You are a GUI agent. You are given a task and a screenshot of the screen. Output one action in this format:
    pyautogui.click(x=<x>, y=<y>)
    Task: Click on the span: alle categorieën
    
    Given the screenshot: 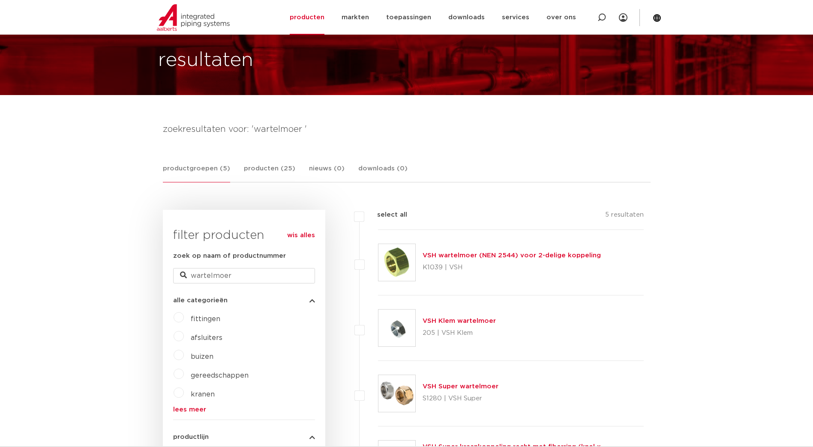 What is the action you would take?
    pyautogui.click(x=200, y=300)
    